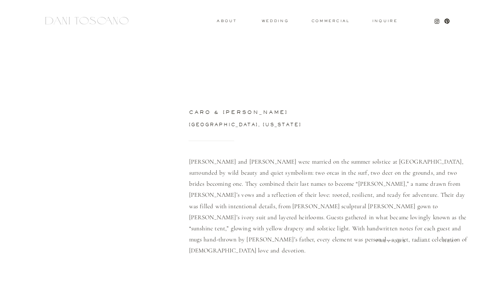  Describe the element at coordinates (275, 20) in the screenshot. I see `a: wedding` at that location.